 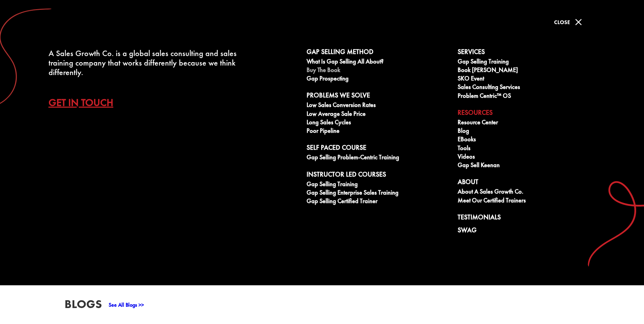 I want to click on a: Sales Consulting Services, so click(x=530, y=87).